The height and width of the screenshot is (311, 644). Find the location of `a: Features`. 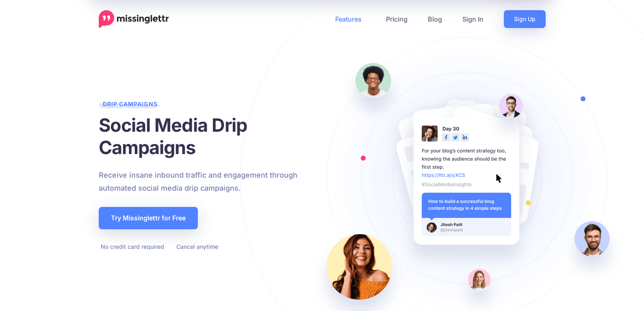

a: Features is located at coordinates (350, 19).